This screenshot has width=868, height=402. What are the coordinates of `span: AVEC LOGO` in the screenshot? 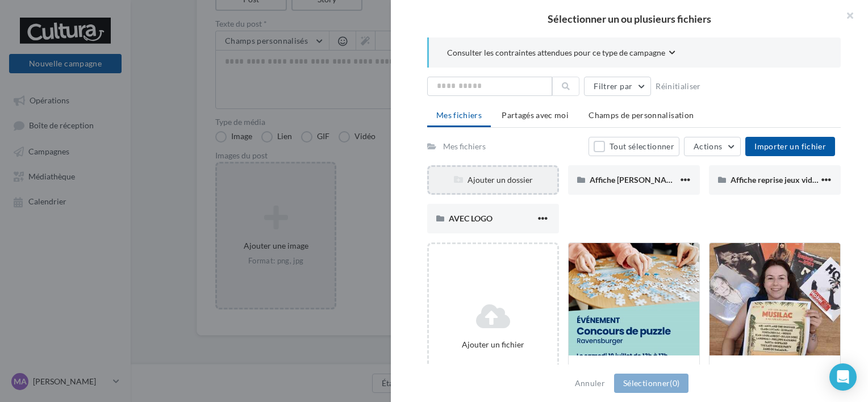 It's located at (470, 218).